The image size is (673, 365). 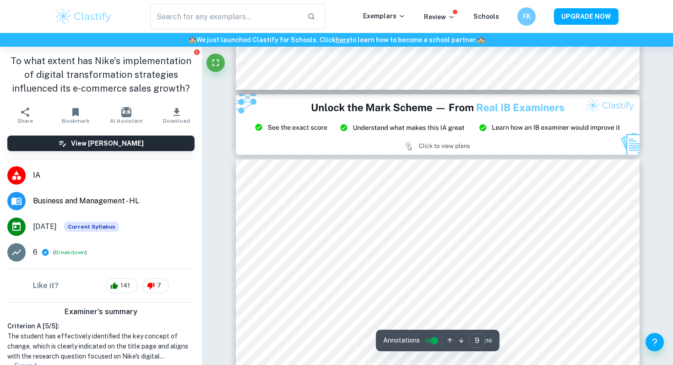 I want to click on img: Ad, so click(x=437, y=124).